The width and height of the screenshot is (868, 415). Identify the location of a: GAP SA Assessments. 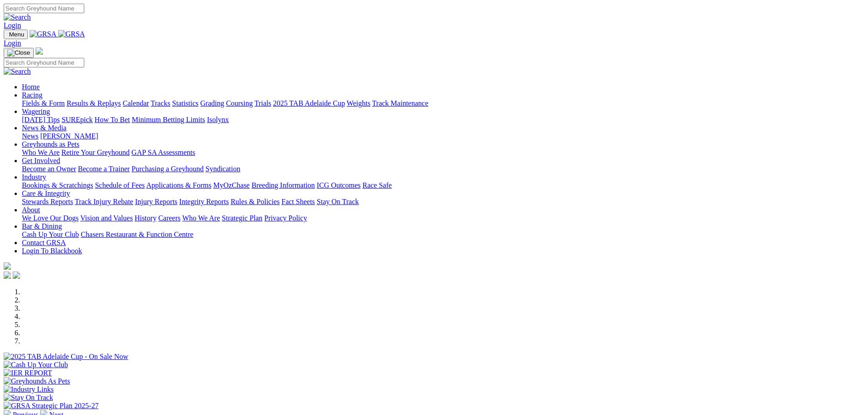
(164, 152).